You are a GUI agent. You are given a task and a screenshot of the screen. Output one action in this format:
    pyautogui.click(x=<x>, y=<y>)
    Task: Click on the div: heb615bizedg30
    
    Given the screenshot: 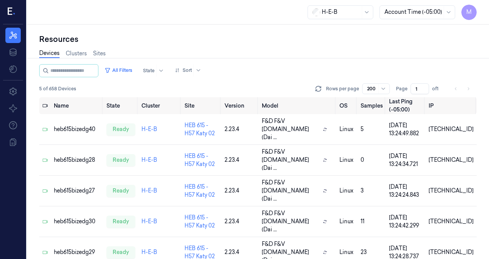 What is the action you would take?
    pyautogui.click(x=77, y=221)
    